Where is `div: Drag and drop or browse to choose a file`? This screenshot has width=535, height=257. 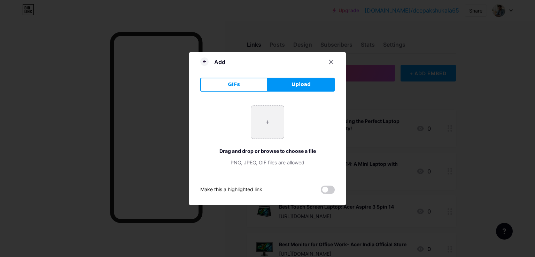 div: Drag and drop or browse to choose a file is located at coordinates (268, 151).